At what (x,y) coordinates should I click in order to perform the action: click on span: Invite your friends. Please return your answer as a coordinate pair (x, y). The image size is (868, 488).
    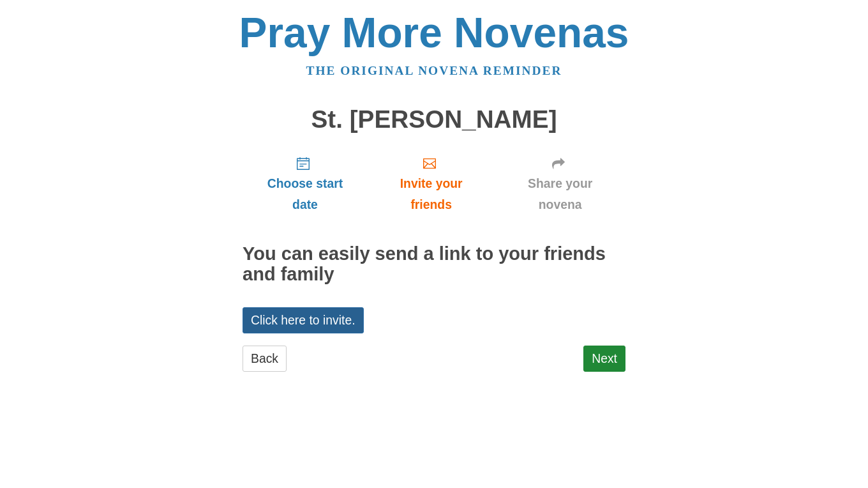
    Looking at the image, I should click on (431, 194).